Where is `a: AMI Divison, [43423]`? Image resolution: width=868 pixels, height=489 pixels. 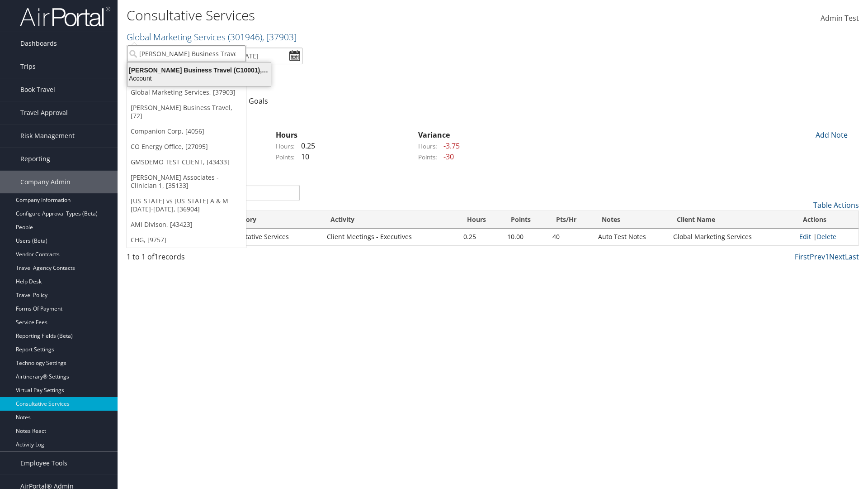
a: AMI Divison, [43423] is located at coordinates (186, 225).